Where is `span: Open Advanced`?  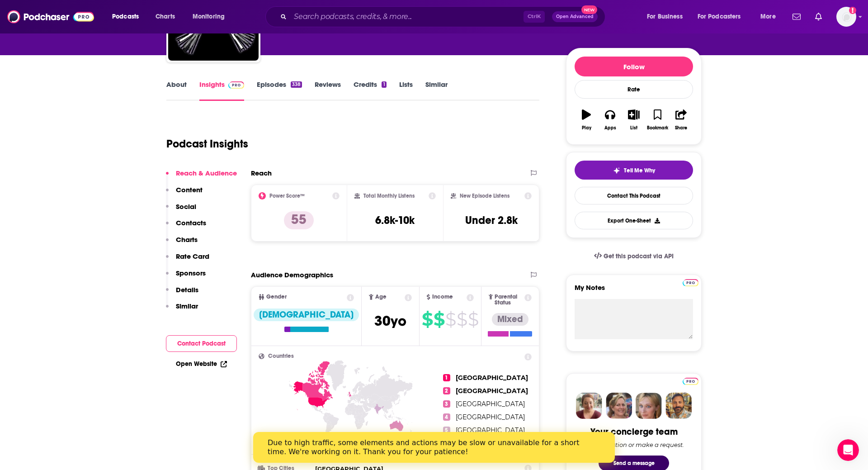
span: Open Advanced is located at coordinates (575, 17).